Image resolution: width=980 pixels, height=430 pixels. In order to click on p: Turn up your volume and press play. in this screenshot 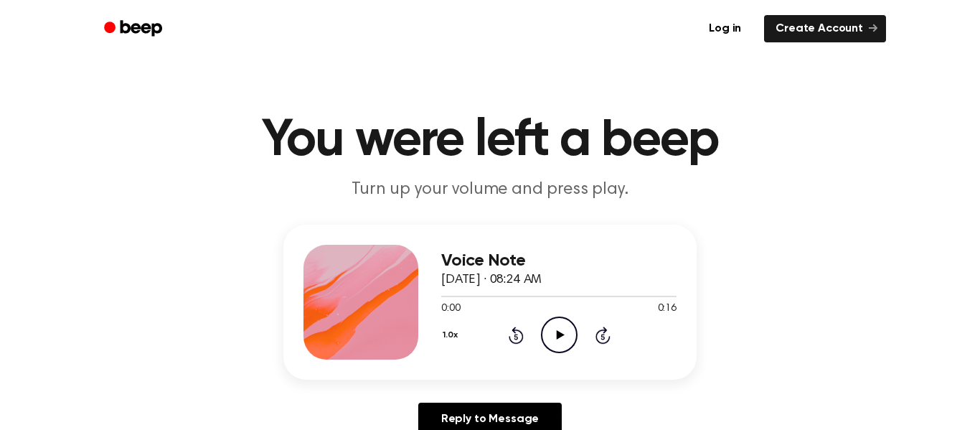, I will do `click(490, 189)`.